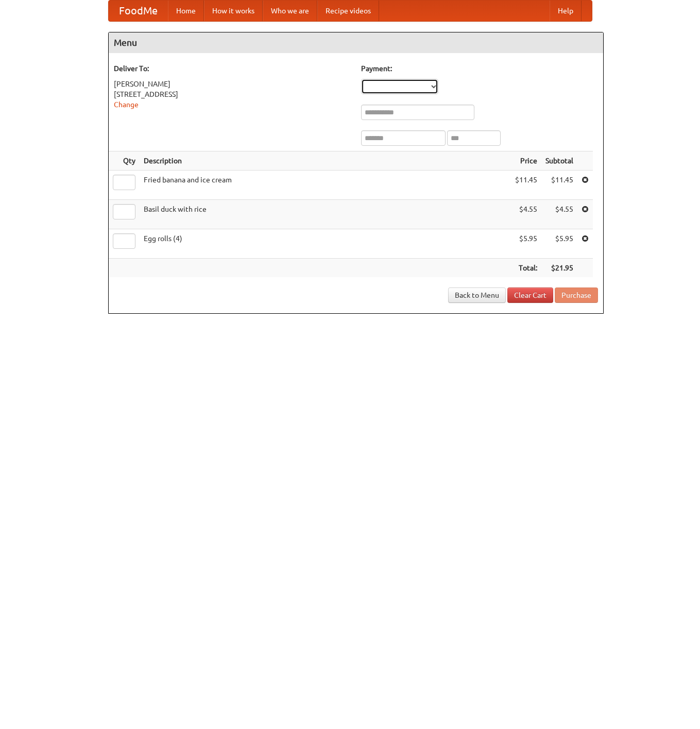 This screenshot has height=729, width=700. What do you see at coordinates (232, 68) in the screenshot?
I see `h5: Deliver To:` at bounding box center [232, 68].